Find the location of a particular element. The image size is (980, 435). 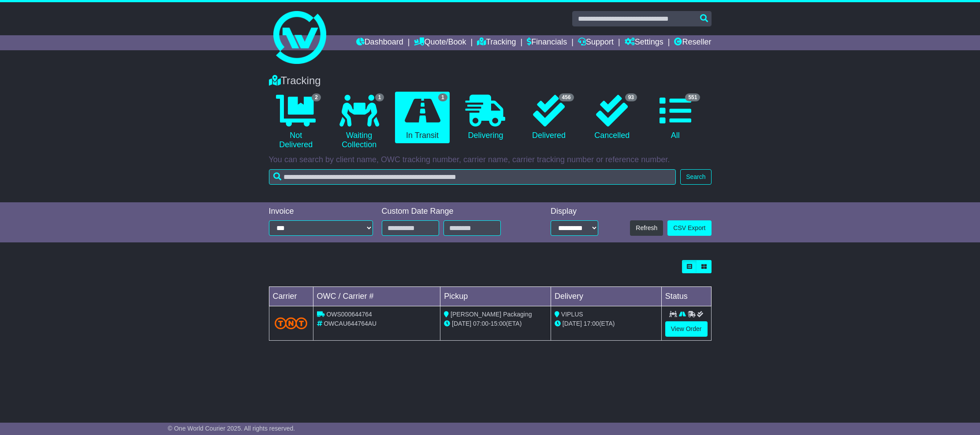

td: Pickup is located at coordinates (496, 297).